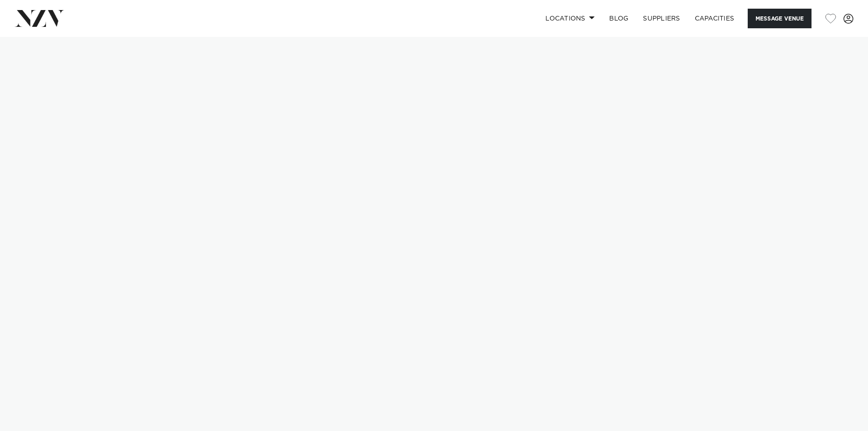 The image size is (868, 431). I want to click on a: SUPPLIERS, so click(661, 18).